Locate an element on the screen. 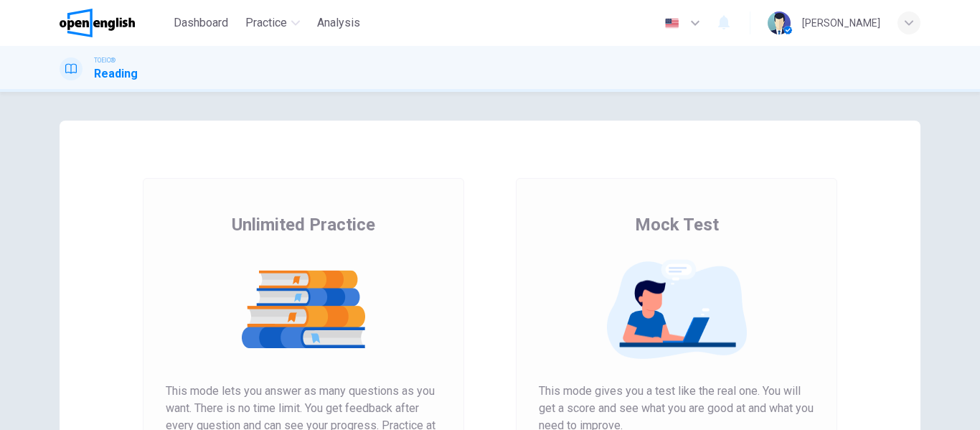 The height and width of the screenshot is (430, 980). button: Analysis is located at coordinates (338, 23).